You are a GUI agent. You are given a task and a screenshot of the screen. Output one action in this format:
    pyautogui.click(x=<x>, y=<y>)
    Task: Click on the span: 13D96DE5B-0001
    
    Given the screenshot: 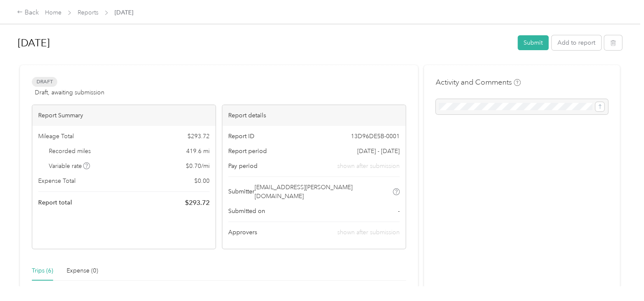 What is the action you would take?
    pyautogui.click(x=375, y=136)
    